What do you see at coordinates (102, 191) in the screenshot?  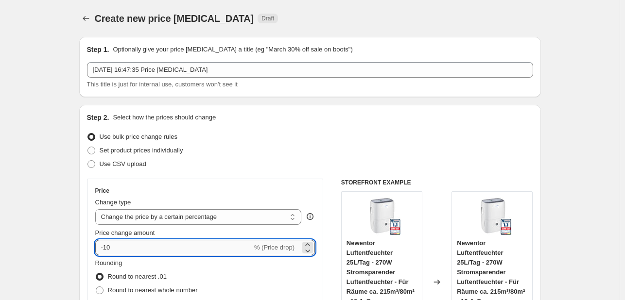 I see `h3: Price` at bounding box center [102, 191].